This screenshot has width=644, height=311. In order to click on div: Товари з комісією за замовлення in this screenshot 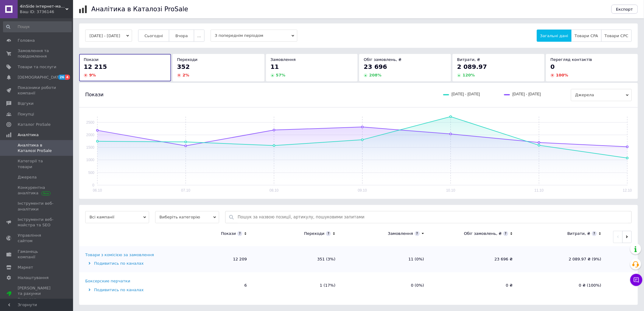, I will do `click(120, 255)`.